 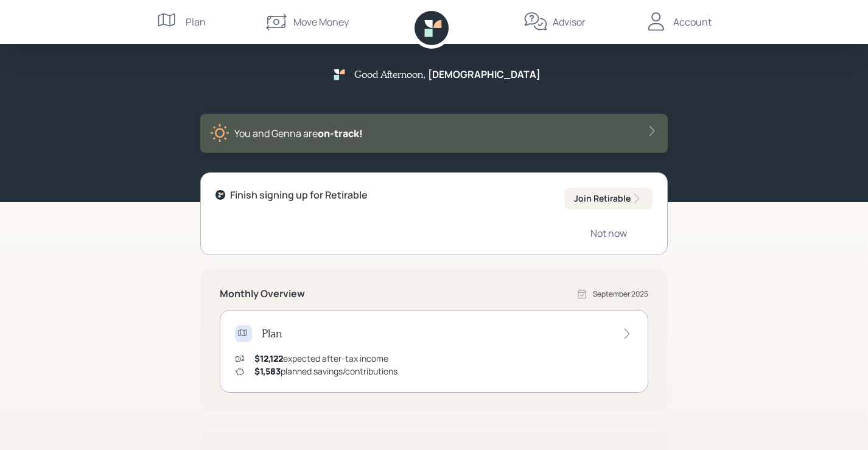 I want to click on div: Join Retirable, so click(x=608, y=198).